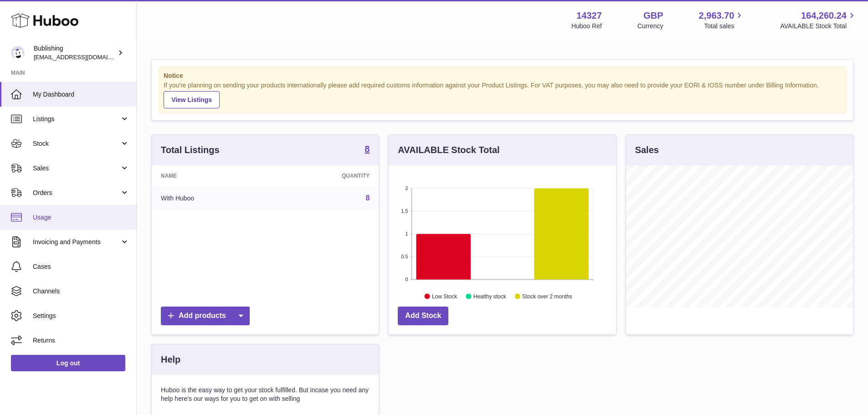 This screenshot has height=415, width=868. I want to click on a: Add products, so click(205, 316).